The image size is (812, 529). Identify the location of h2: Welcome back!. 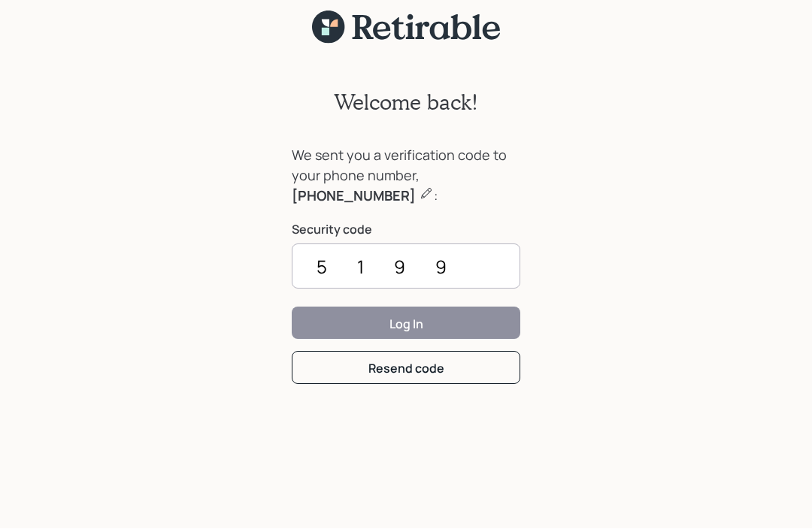
(406, 103).